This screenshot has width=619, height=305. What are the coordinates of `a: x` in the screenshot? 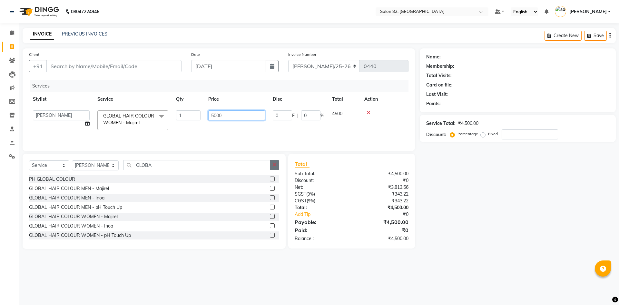 It's located at (141, 123).